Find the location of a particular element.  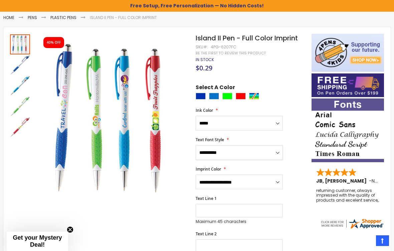

a: Home is located at coordinates (9, 17).